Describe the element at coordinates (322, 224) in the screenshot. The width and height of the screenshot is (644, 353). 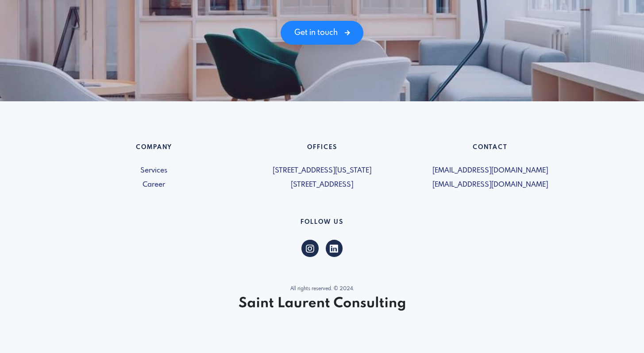
I see `h6: Follow US` at that location.